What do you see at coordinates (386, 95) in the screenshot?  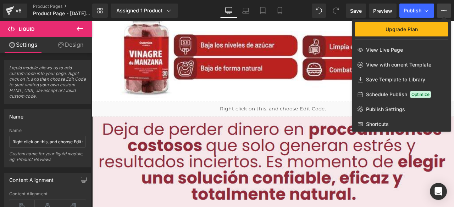 I see `span: Schedule Publish` at bounding box center [386, 95].